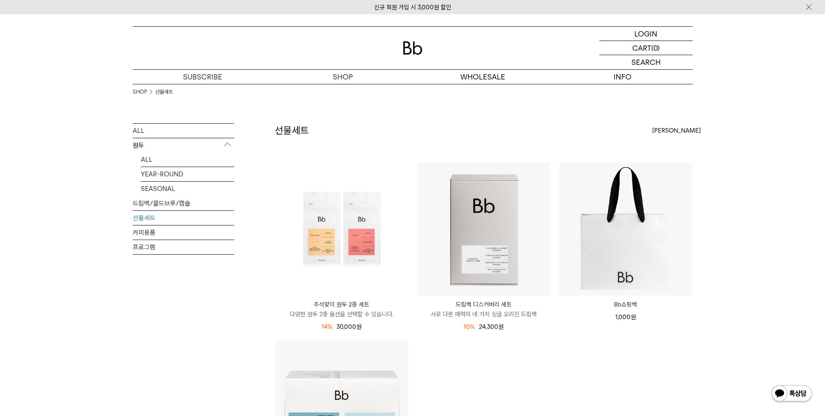 The width and height of the screenshot is (825, 416). What do you see at coordinates (491, 327) in the screenshot?
I see `span: 24,300` at bounding box center [491, 327].